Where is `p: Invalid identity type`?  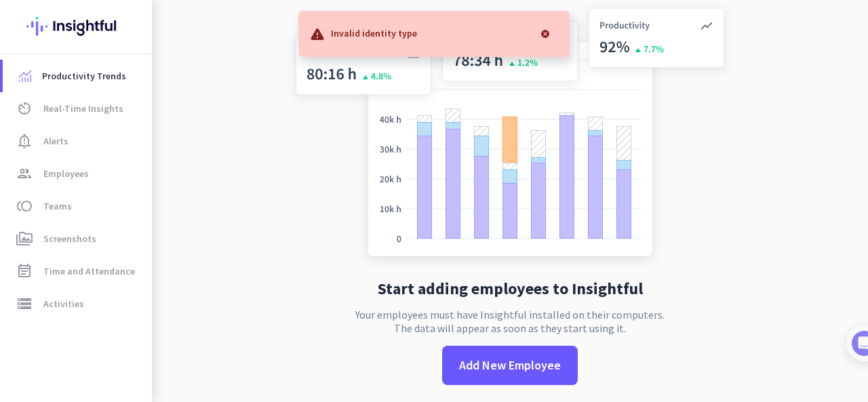
p: Invalid identity type is located at coordinates (374, 32).